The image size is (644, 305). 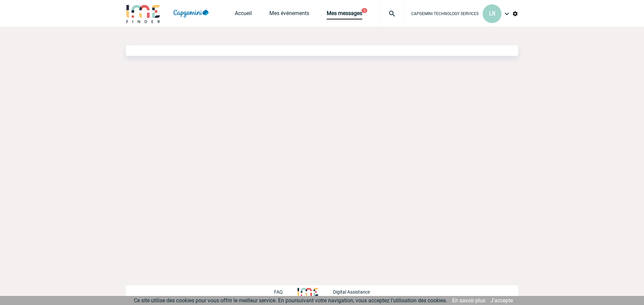 I want to click on a: J'accepte, so click(x=502, y=301).